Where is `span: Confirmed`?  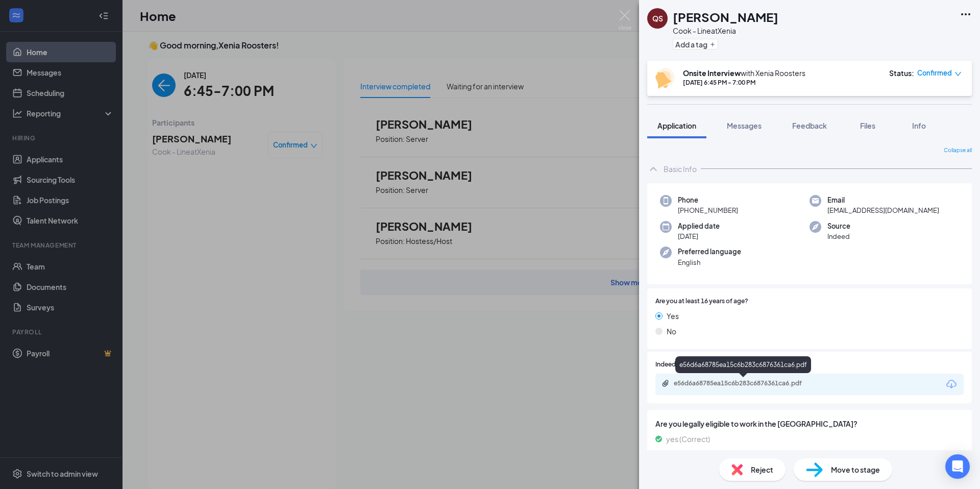 span: Confirmed is located at coordinates (935, 73).